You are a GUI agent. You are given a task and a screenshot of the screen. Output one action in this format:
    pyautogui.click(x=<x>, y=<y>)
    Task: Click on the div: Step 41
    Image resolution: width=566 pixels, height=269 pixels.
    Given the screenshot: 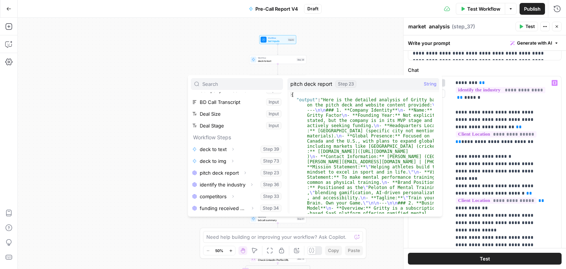 What is the action you would take?
    pyautogui.click(x=300, y=218)
    